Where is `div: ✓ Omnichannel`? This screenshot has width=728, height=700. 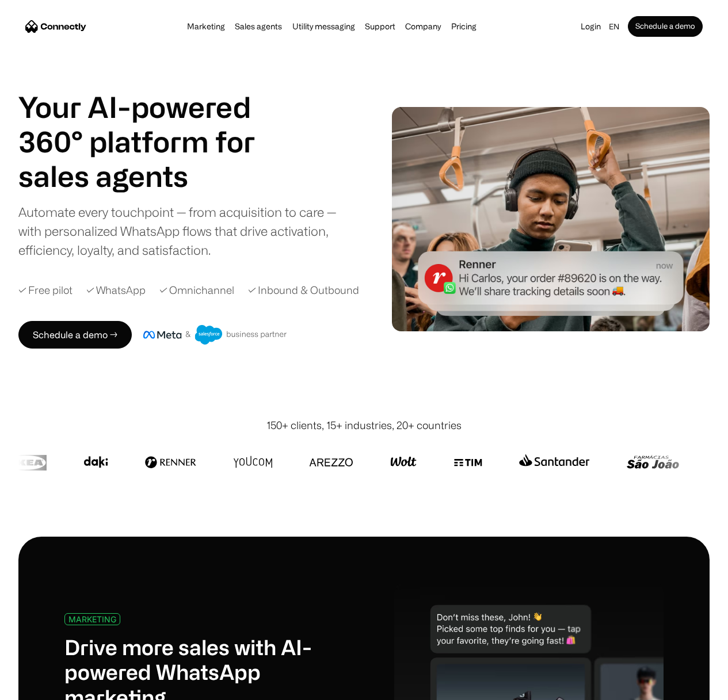 div: ✓ Omnichannel is located at coordinates (197, 290).